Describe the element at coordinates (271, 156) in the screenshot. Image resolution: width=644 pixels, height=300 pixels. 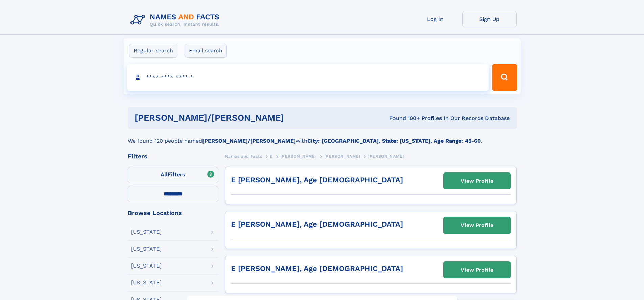
I see `a: E` at that location.